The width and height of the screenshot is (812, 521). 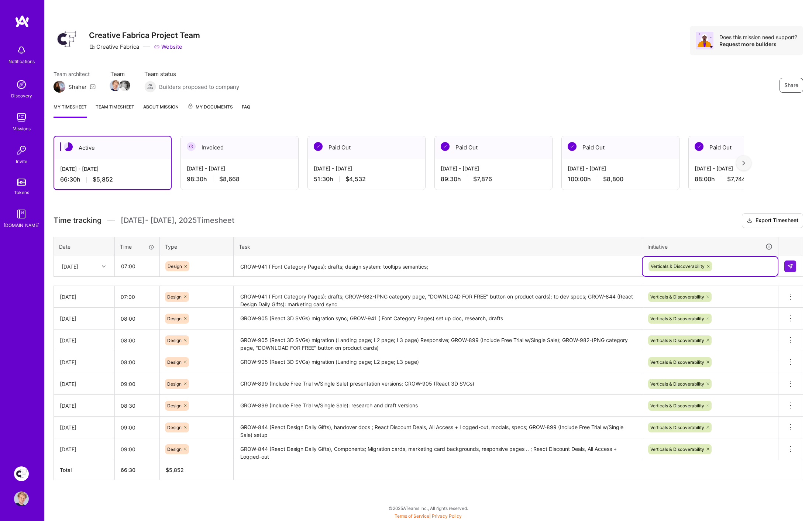 I want to click on img: Invite, so click(x=22, y=150).